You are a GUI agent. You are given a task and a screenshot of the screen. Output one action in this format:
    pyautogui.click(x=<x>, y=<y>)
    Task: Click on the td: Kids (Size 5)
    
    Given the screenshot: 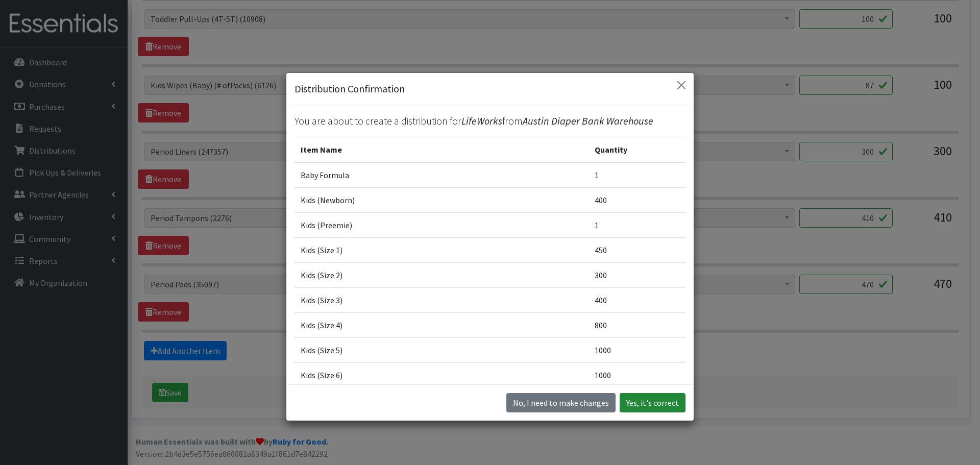 What is the action you would take?
    pyautogui.click(x=441, y=350)
    